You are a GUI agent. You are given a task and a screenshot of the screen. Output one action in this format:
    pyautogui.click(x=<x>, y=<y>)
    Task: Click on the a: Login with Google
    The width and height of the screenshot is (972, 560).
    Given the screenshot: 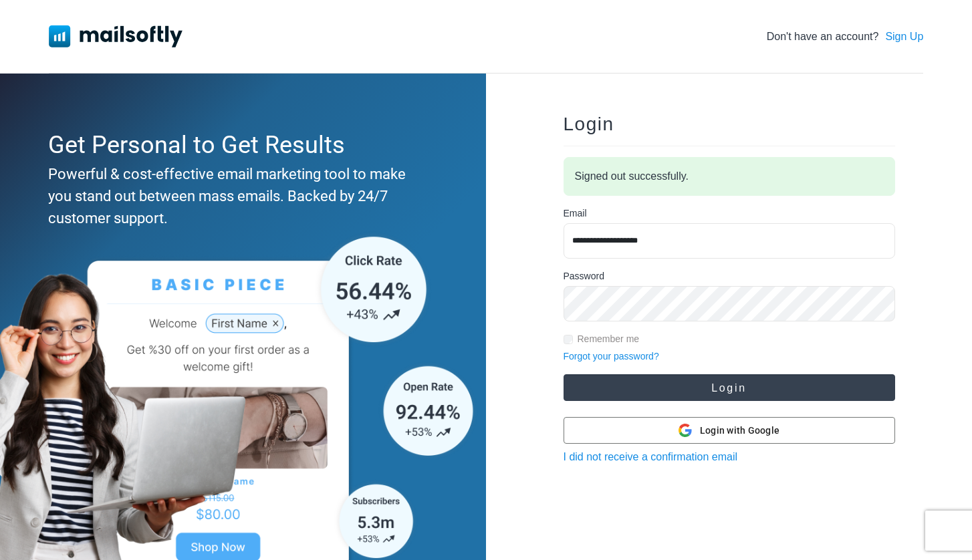 What is the action you would take?
    pyautogui.click(x=729, y=430)
    